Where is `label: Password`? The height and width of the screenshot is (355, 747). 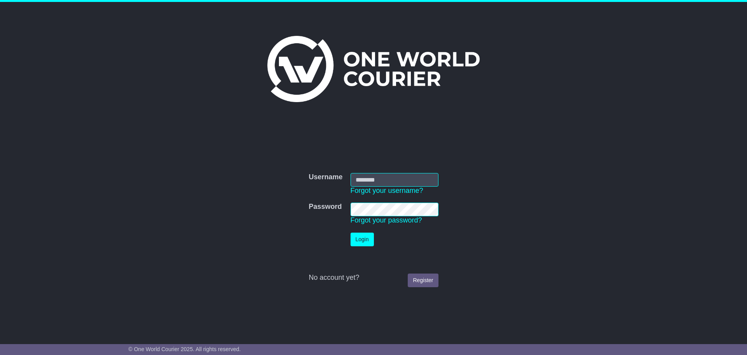 label: Password is located at coordinates (325, 207).